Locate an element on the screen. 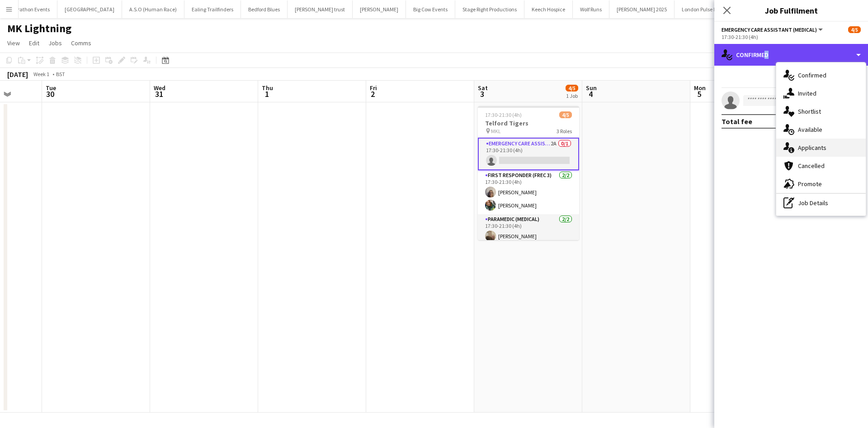 This screenshot has width=868, height=428. button: Bedford Blues is located at coordinates (264, 9).